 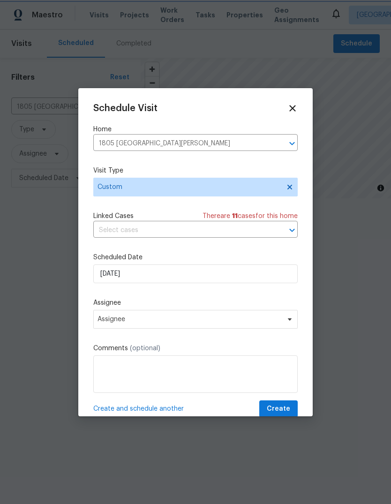 I want to click on span: (optional), so click(x=145, y=348).